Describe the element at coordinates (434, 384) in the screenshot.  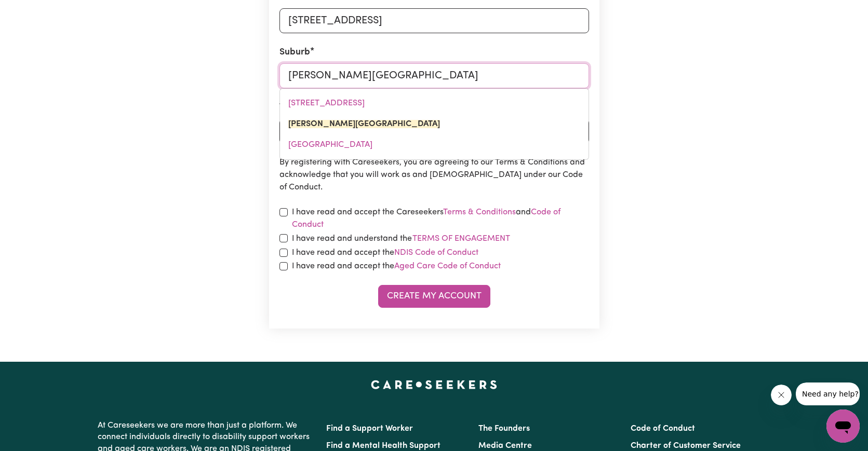
I see `a: Careseekers home page` at that location.